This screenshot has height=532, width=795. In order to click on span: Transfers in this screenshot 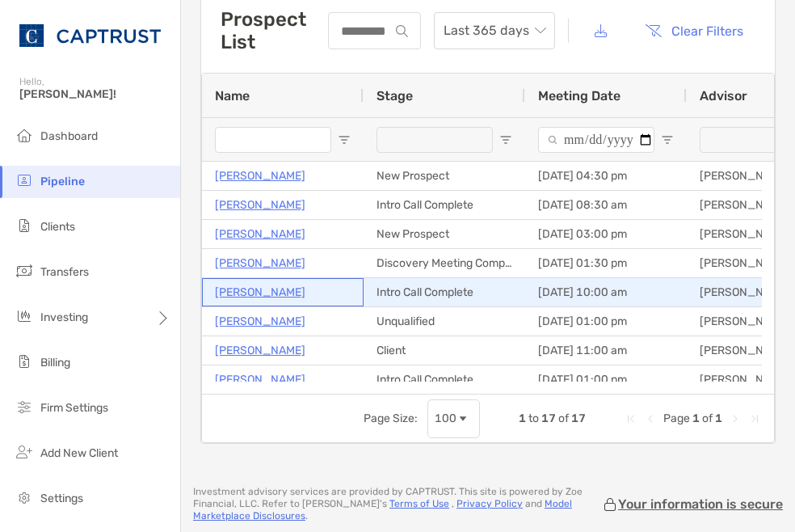, I will do `click(65, 271)`.